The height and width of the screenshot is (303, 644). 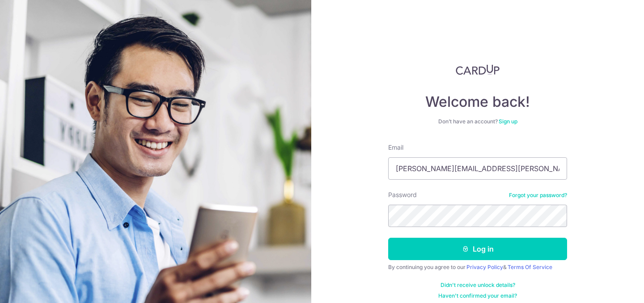 What do you see at coordinates (478, 285) in the screenshot?
I see `a: Didn't receive unlock details?` at bounding box center [478, 285].